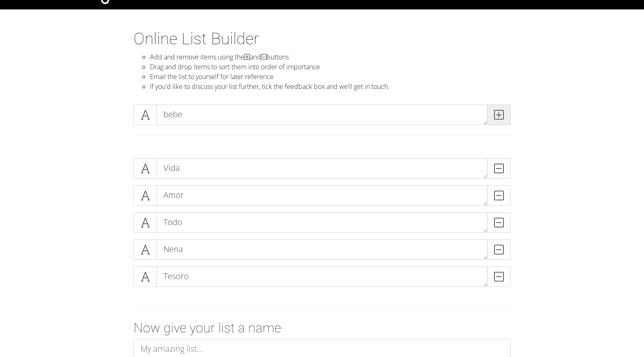  I want to click on h2: Now give your list a name, so click(322, 328).